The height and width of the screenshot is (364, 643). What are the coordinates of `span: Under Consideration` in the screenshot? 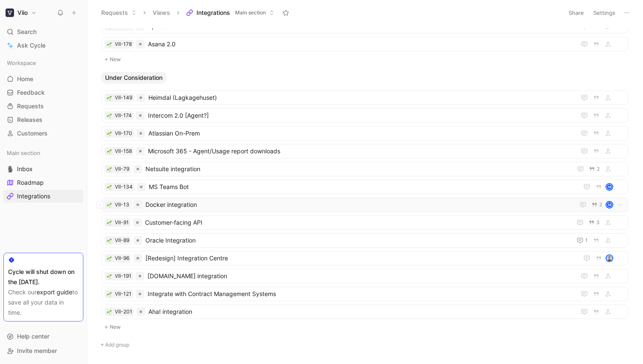 It's located at (133, 78).